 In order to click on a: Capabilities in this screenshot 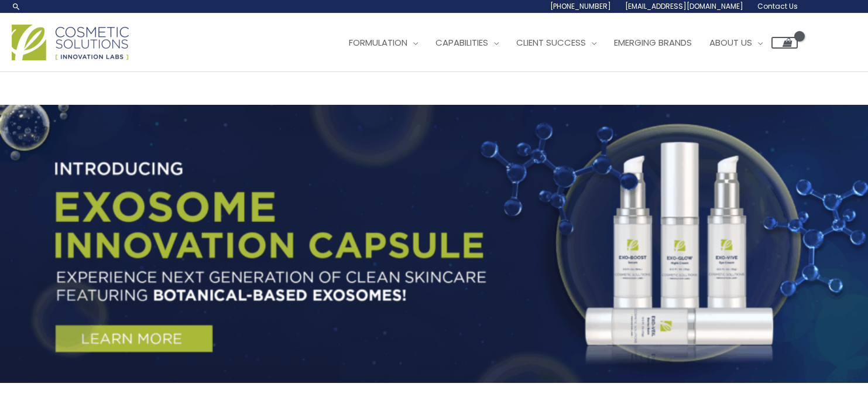, I will do `click(467, 43)`.